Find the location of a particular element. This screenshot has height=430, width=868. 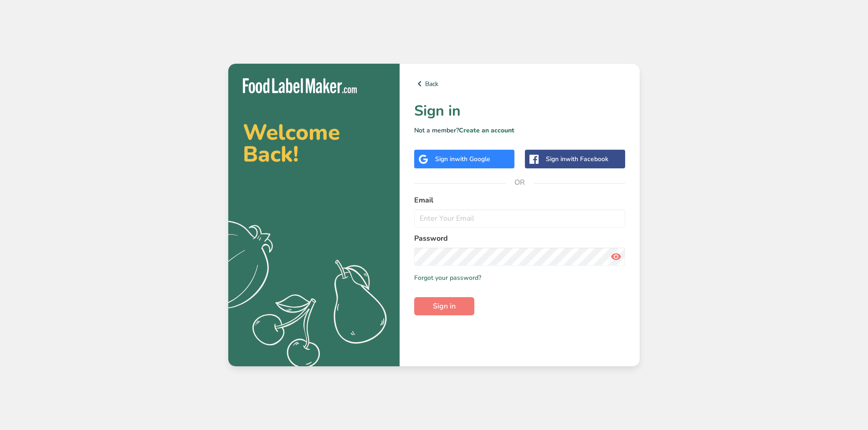

h2: Welcome Back! is located at coordinates (314, 143).